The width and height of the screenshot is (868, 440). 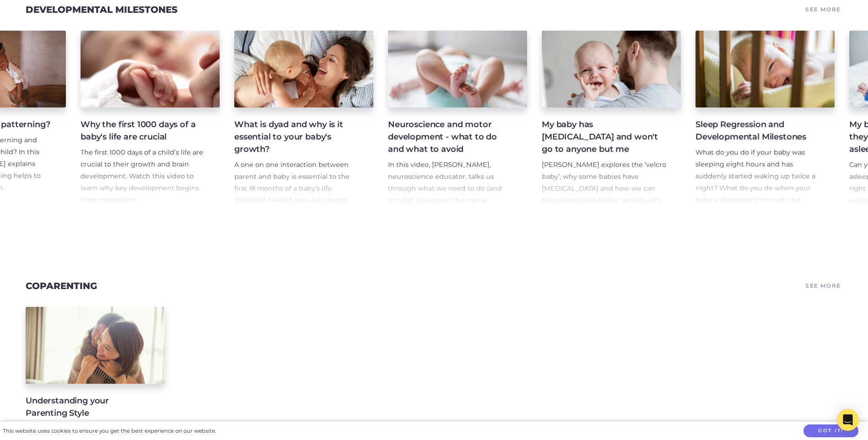 I want to click on h4: Understanding your Parenting Style, so click(x=88, y=407).